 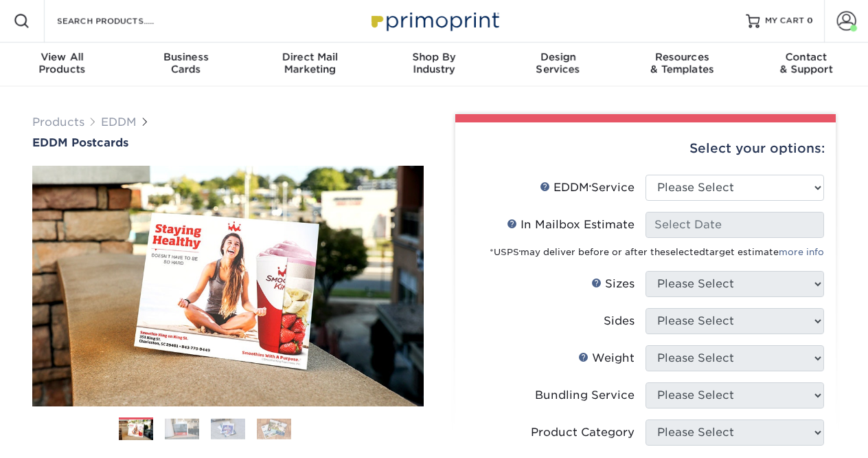 I want to click on div: Product Category, so click(x=583, y=432).